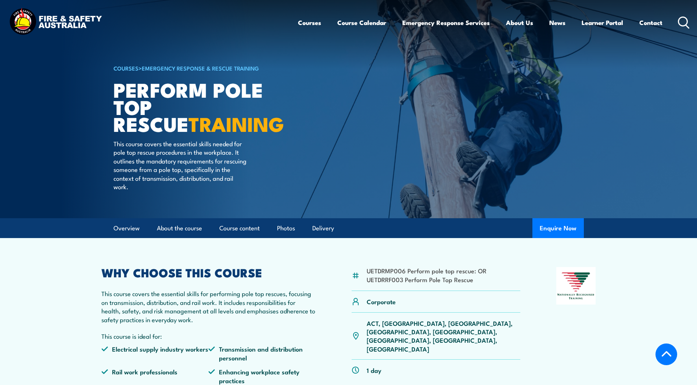 This screenshot has width=697, height=385. What do you see at coordinates (309, 22) in the screenshot?
I see `a: Courses` at bounding box center [309, 22].